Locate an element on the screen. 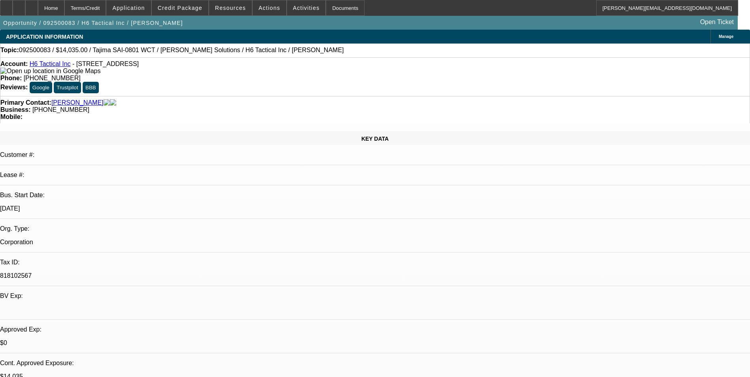  strong: Account: is located at coordinates (14, 64).